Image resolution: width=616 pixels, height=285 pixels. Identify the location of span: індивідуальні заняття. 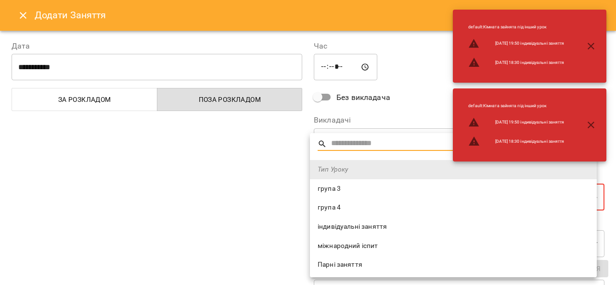
(454, 227).